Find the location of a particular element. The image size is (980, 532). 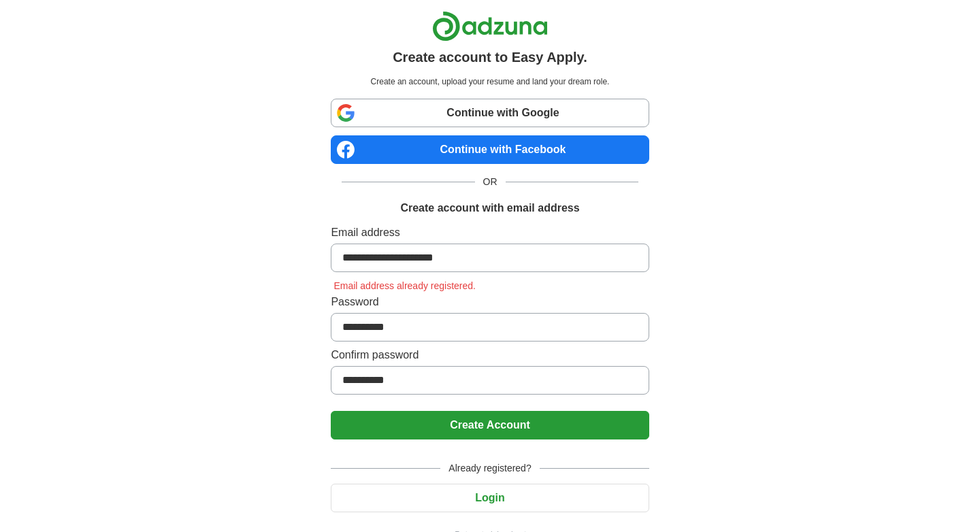

p: Create an account, upload your resume and land your dream role. is located at coordinates (489, 82).